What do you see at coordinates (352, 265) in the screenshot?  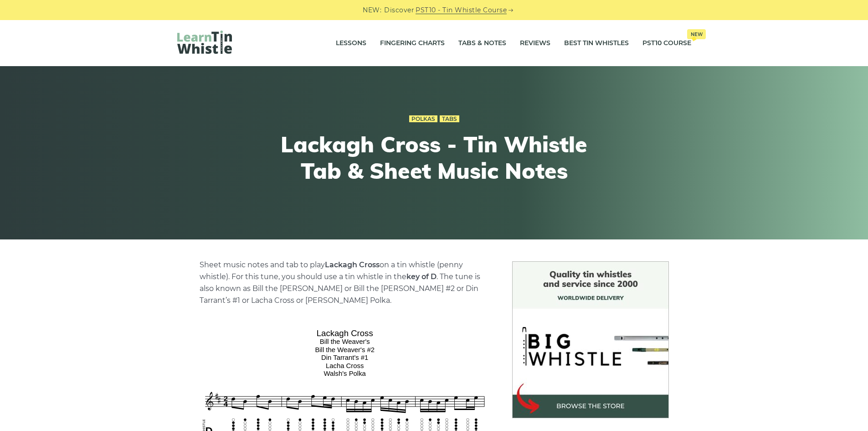 I see `strong: Lackagh Cross` at bounding box center [352, 265].